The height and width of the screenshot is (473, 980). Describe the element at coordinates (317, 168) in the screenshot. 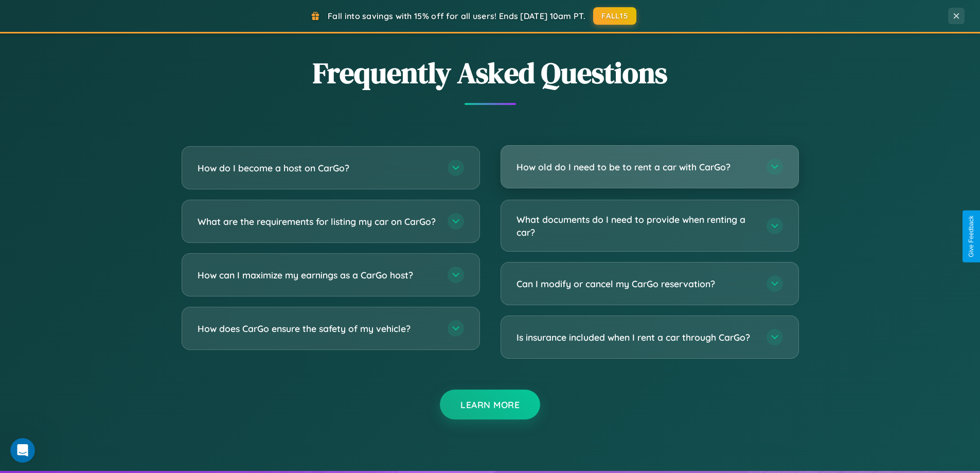

I see `h3: How do I become a host on CarGo?` at that location.